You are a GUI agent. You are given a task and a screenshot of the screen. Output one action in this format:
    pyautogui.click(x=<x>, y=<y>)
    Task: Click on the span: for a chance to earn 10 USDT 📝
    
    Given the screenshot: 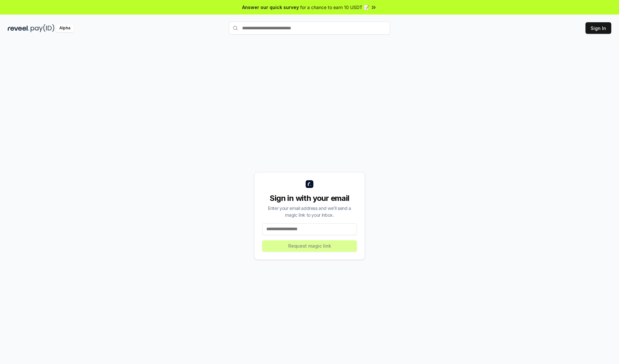 What is the action you would take?
    pyautogui.click(x=335, y=7)
    